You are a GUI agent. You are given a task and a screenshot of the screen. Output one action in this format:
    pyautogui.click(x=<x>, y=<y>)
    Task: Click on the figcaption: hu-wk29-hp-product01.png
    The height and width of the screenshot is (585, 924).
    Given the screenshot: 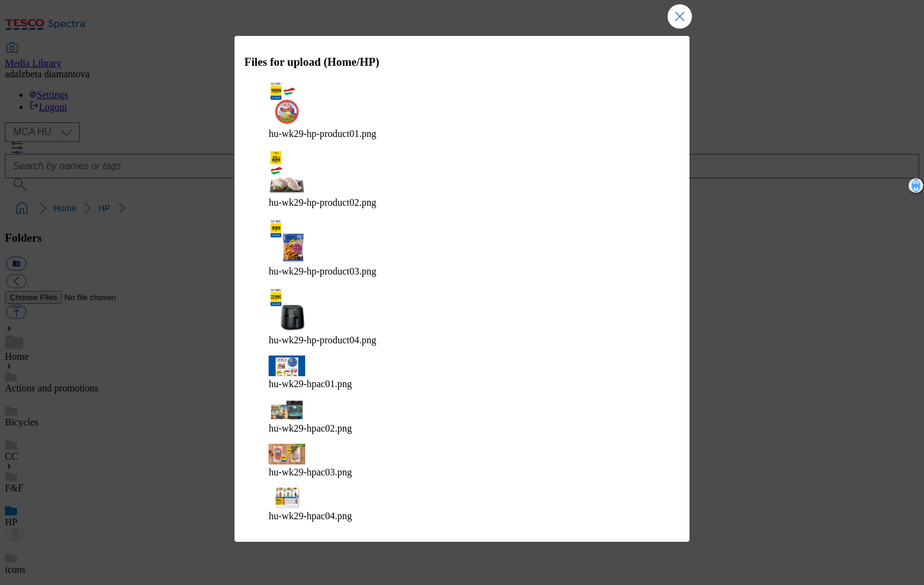 What is the action you would take?
    pyautogui.click(x=462, y=134)
    